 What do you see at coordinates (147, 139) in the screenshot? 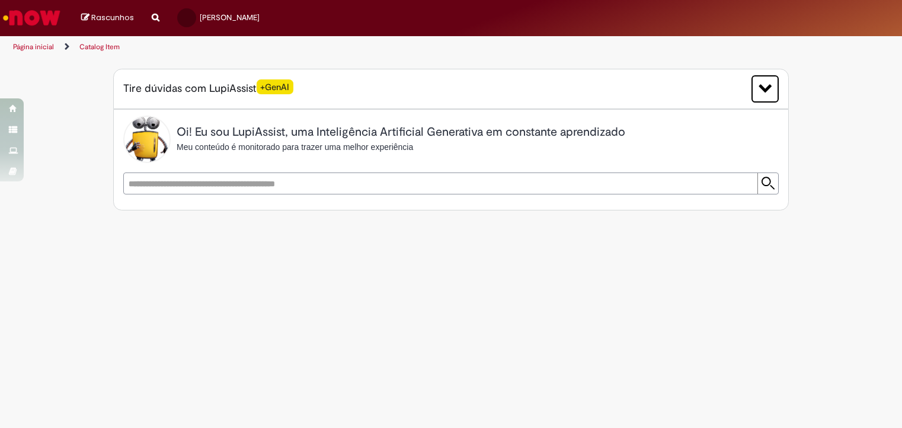
I see `img: Lupi` at bounding box center [147, 139].